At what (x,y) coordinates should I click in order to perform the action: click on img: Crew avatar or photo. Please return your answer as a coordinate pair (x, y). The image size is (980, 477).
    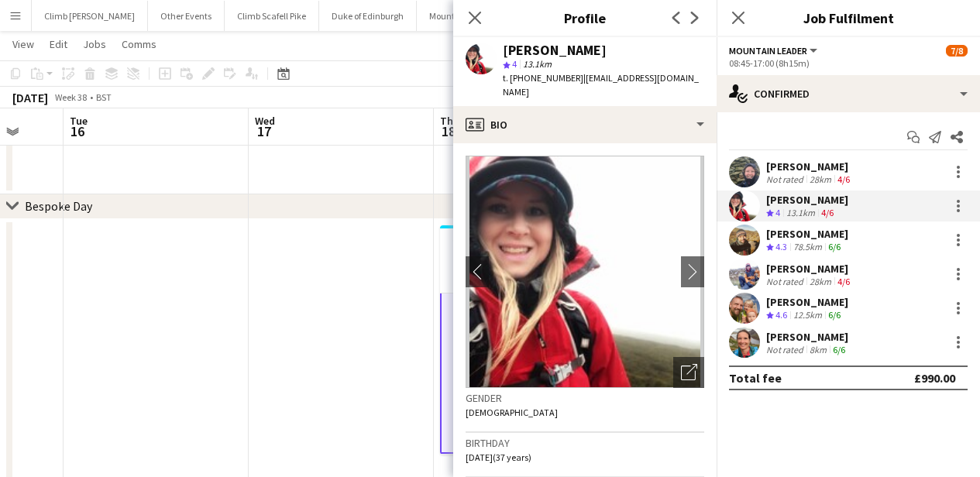
    Looking at the image, I should click on (584, 272).